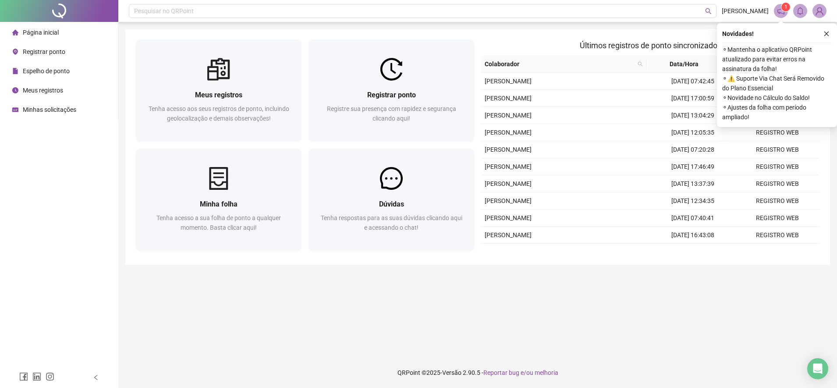 Image resolution: width=837 pixels, height=388 pixels. I want to click on span: Minha folha, so click(219, 204).